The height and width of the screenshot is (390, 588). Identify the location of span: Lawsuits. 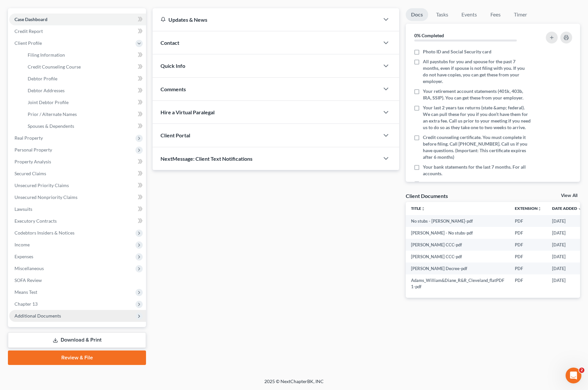
(23, 209).